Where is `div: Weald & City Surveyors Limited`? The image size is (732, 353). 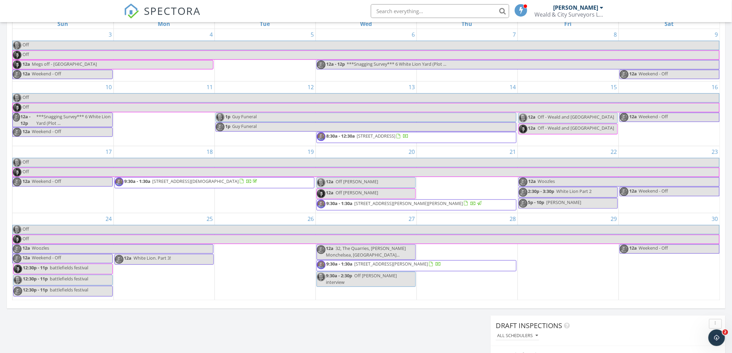
div: Weald & City Surveyors Limited is located at coordinates (569, 15).